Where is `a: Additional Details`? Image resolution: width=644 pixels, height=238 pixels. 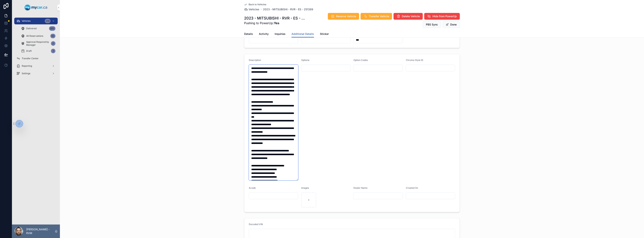 a: Additional Details is located at coordinates (303, 34).